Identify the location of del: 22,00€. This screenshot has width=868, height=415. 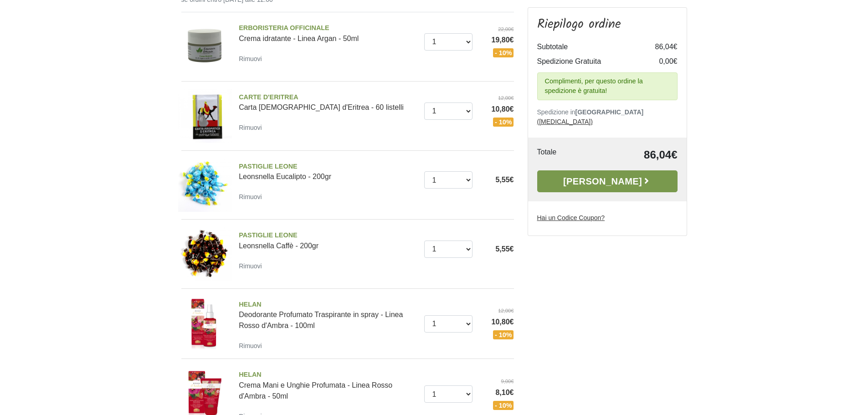
(497, 29).